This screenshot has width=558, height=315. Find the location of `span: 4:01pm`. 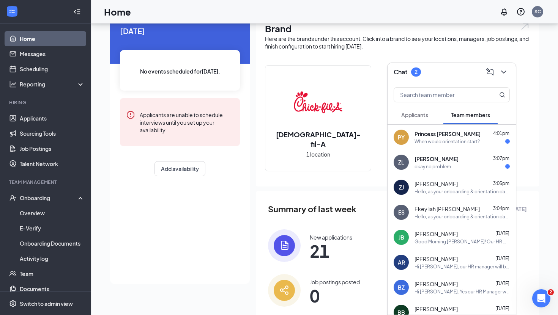

span: 4:01pm is located at coordinates (501, 133).